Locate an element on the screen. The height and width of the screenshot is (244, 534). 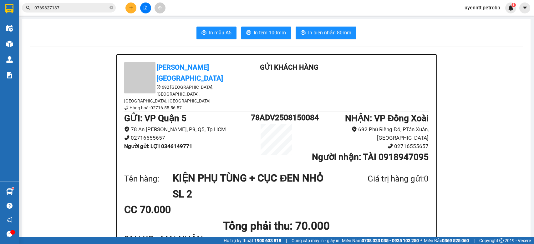
h1: 78ADV2508150084 is located at coordinates (276, 118).